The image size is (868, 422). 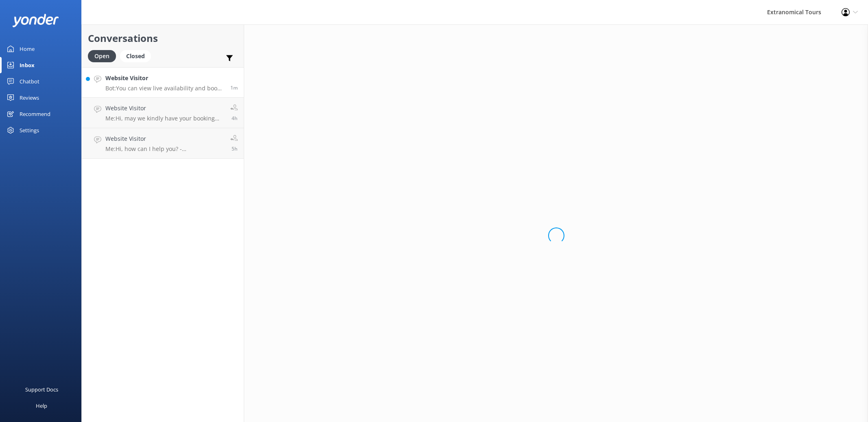 I want to click on div: Reviews, so click(x=29, y=98).